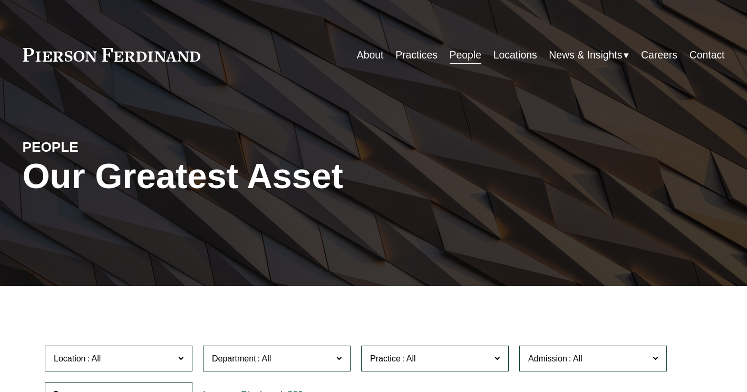 This screenshot has height=392, width=747. What do you see at coordinates (110, 147) in the screenshot?
I see `h4: PEOPLE` at bounding box center [110, 147].